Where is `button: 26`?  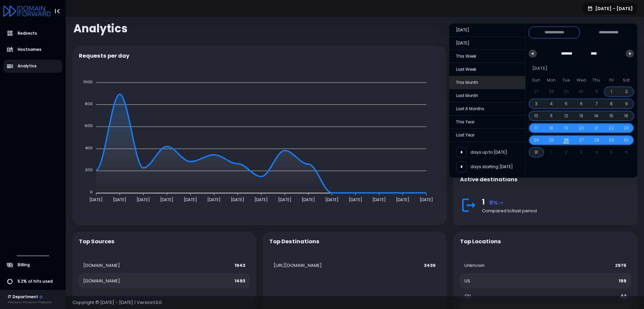 button: 26 is located at coordinates (566, 140).